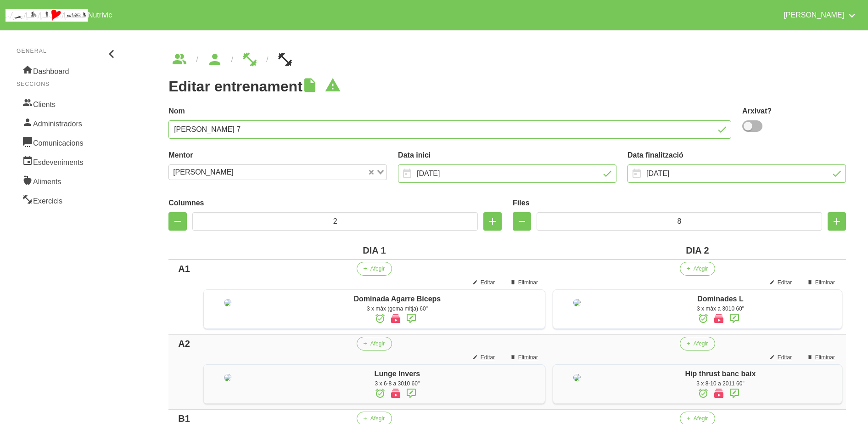 The width and height of the screenshot is (868, 424). Describe the element at coordinates (67, 51) in the screenshot. I see `p: General` at that location.